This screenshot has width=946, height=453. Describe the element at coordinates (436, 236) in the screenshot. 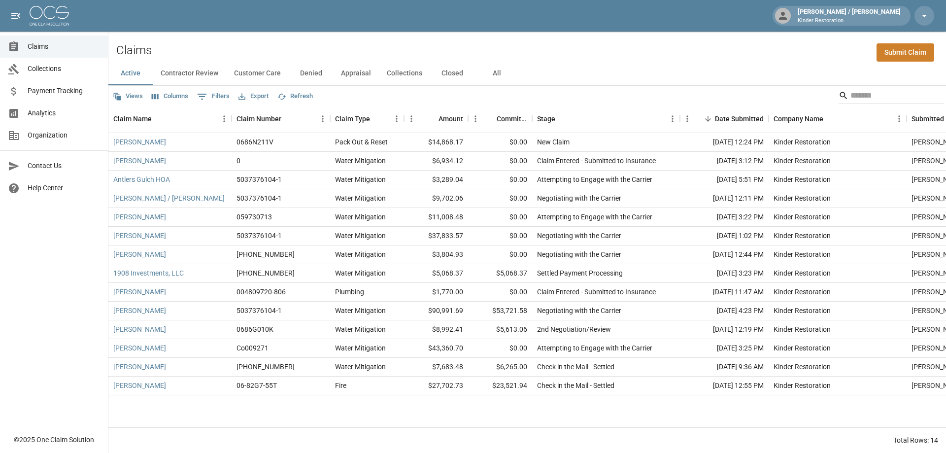

I see `div: $37,833.57` at that location.